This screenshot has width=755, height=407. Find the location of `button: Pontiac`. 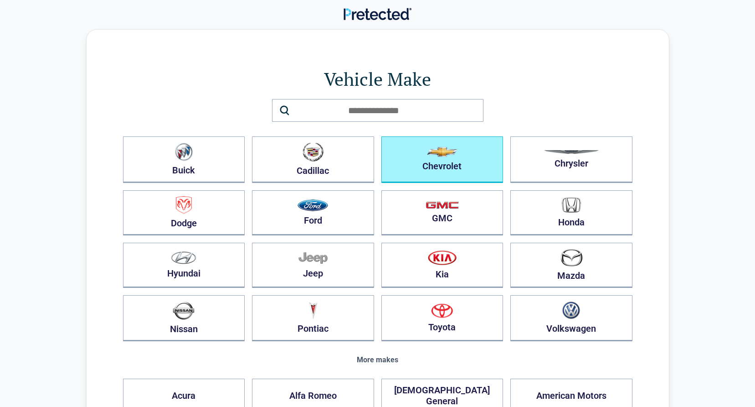

button: Pontiac is located at coordinates (313, 318).